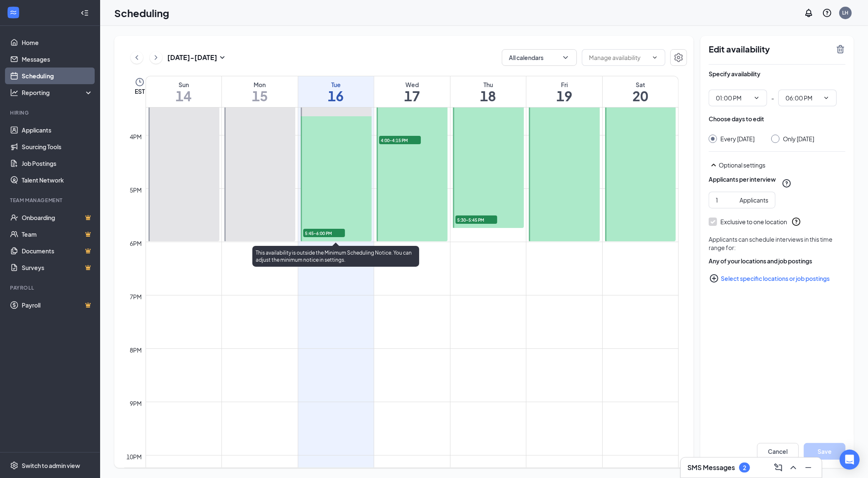 This screenshot has height=478, width=868. What do you see at coordinates (57, 42) in the screenshot?
I see `a: Home` at bounding box center [57, 42].